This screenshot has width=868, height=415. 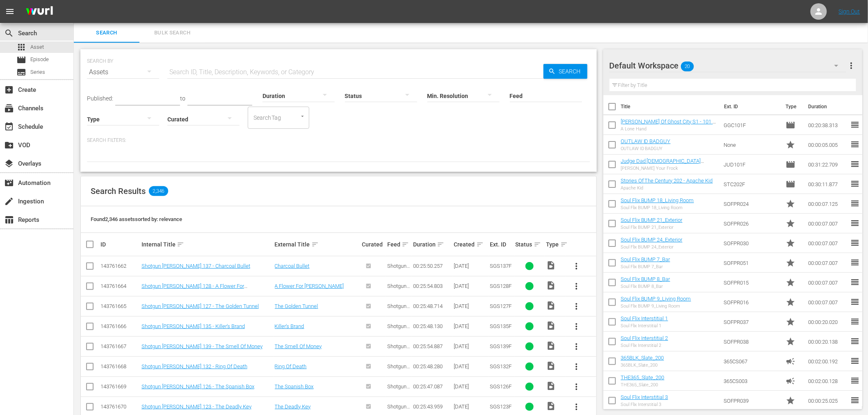 I want to click on div: 00:25:54.887, so click(x=432, y=346).